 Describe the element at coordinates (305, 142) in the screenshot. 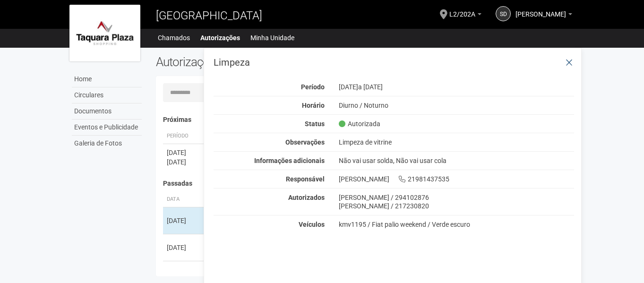

I see `strong: Observações` at that location.